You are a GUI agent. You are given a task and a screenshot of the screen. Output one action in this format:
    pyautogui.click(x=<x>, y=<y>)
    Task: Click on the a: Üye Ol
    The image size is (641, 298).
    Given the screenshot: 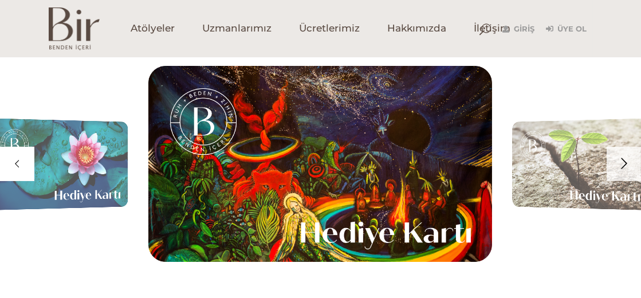 What is the action you would take?
    pyautogui.click(x=567, y=29)
    